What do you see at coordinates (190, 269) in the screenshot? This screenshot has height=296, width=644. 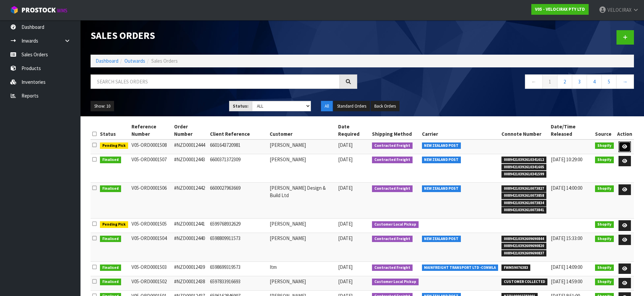 I see `td: #NZD00012439` at bounding box center [190, 269].